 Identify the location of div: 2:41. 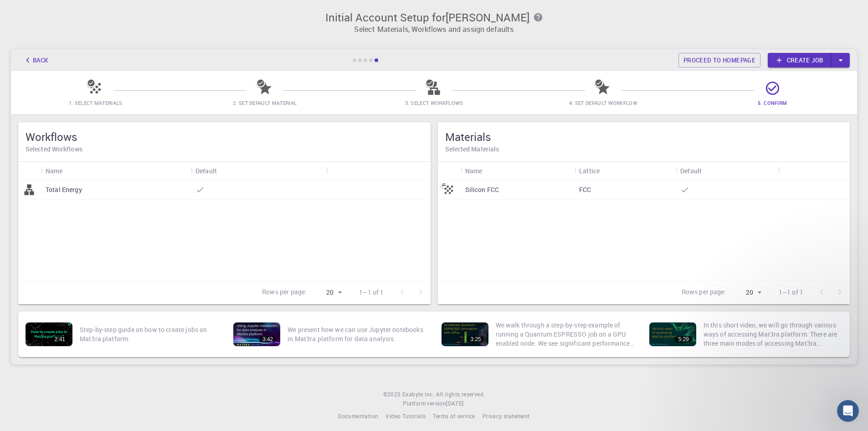
(60, 339).